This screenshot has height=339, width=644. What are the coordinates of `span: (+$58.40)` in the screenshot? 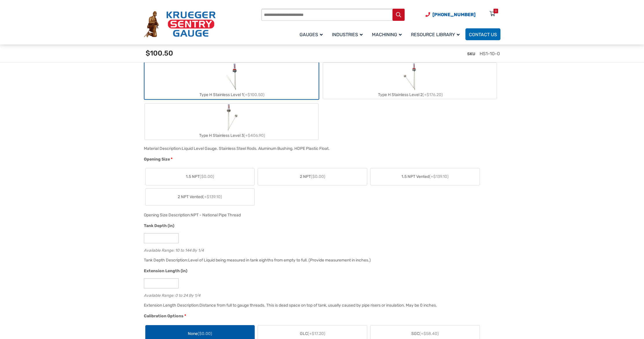 It's located at (429, 334).